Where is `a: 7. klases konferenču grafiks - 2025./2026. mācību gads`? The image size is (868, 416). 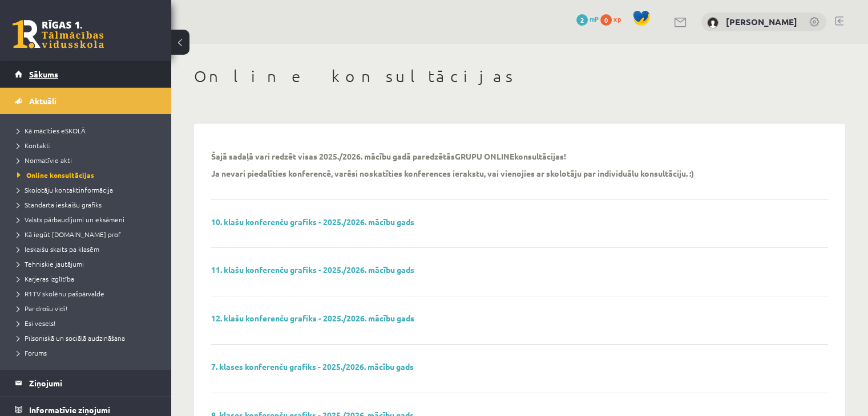 a: 7. klases konferenču grafiks - 2025./2026. mācību gads is located at coordinates (312, 367).